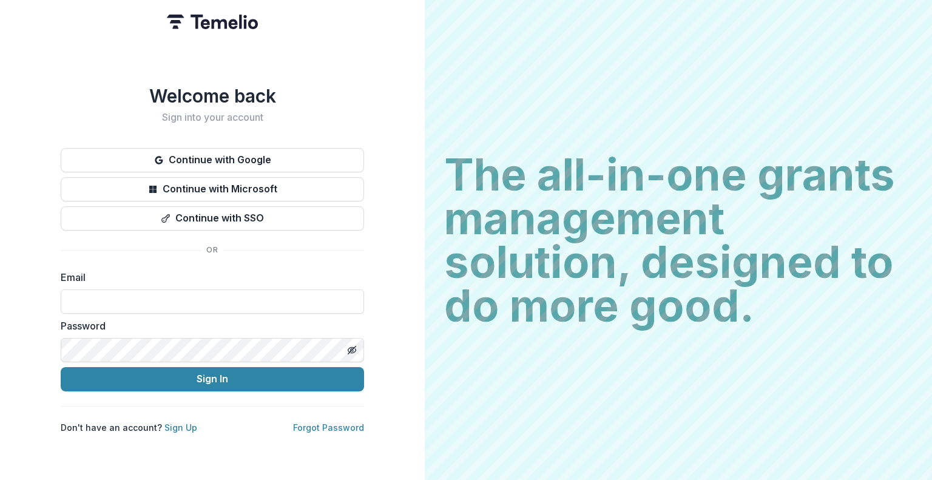 The image size is (932, 480). Describe the element at coordinates (212, 96) in the screenshot. I see `h1: Welcome back` at that location.